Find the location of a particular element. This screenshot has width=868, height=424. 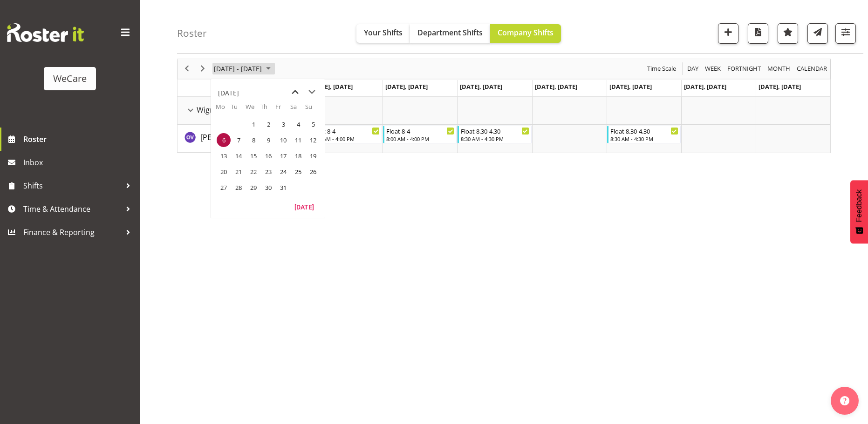

button: Company Shifts is located at coordinates (525, 34).